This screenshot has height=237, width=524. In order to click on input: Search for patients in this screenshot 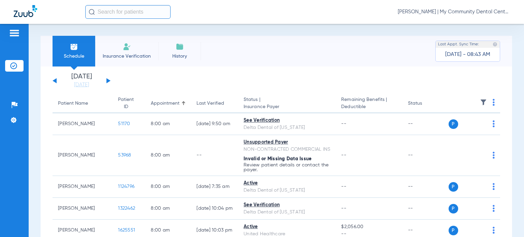, I will do `click(128, 12)`.